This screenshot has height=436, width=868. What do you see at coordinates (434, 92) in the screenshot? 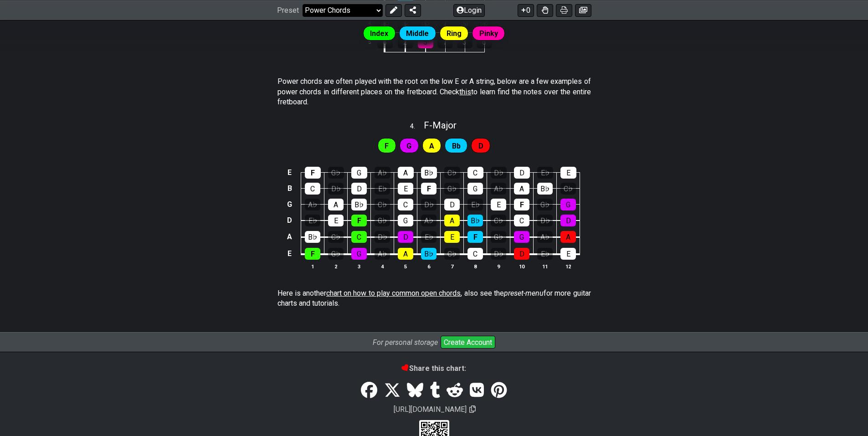
I see `p: Power chords are often played with the root on the low E or A string, below are a few examples of...` at bounding box center [434, 92].